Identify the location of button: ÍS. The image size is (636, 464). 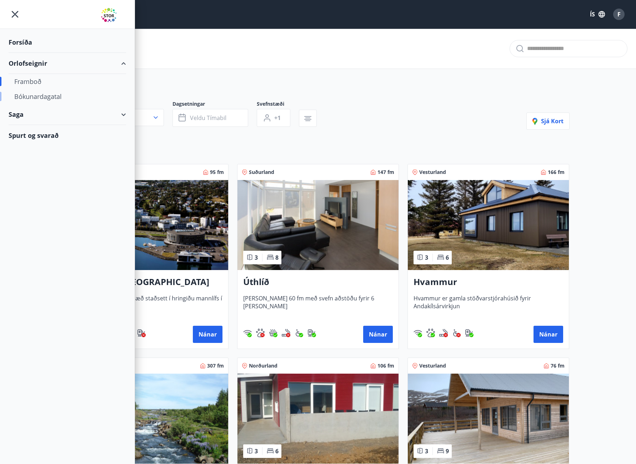
(597, 14).